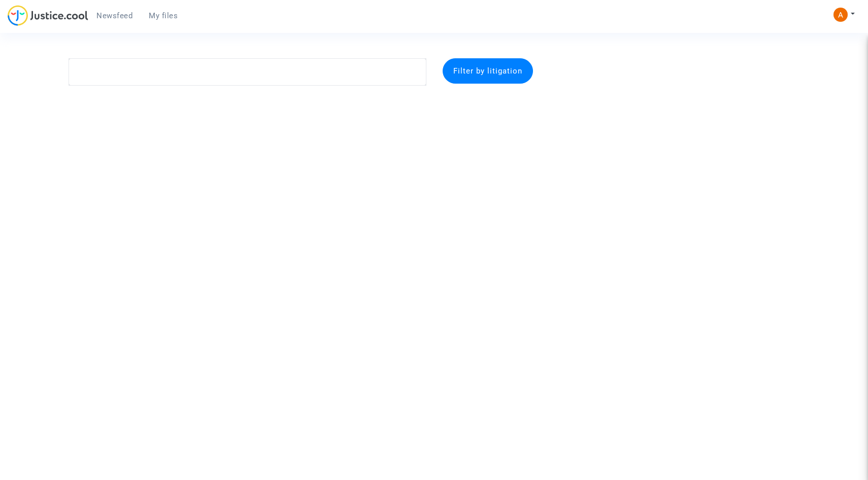  Describe the element at coordinates (163, 15) in the screenshot. I see `span: My files` at that location.